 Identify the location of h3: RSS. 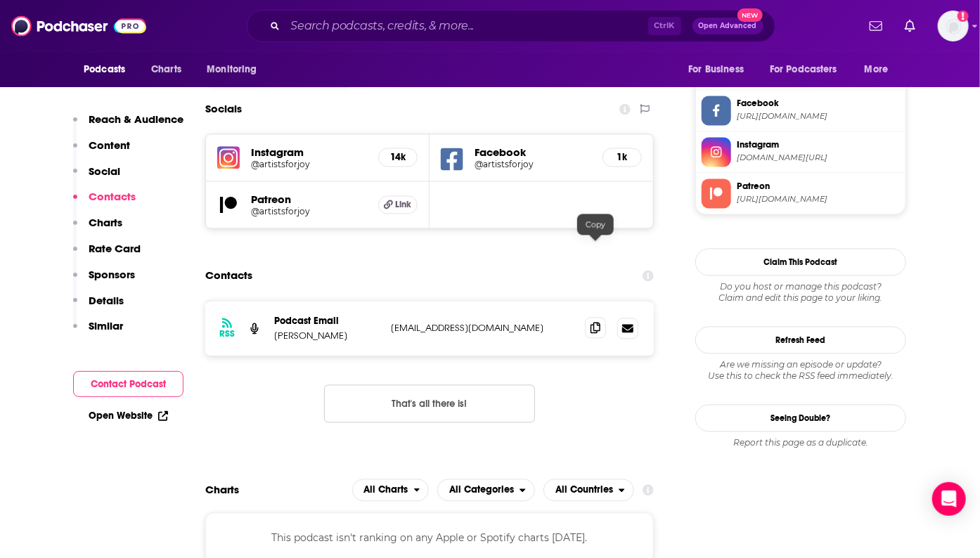
(227, 334).